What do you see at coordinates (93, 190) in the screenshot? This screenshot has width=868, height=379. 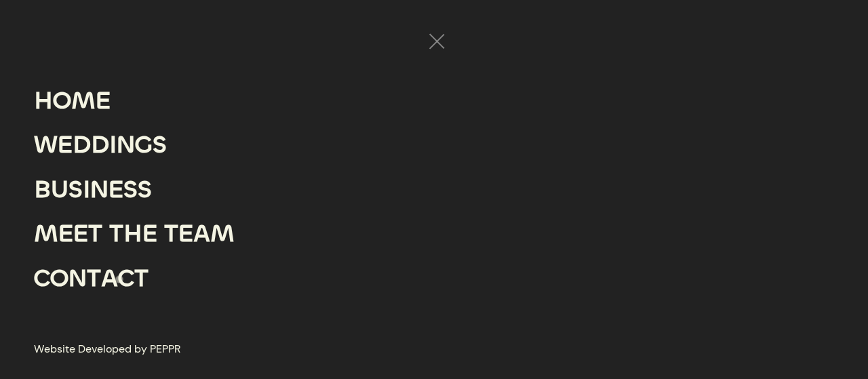 I see `a: BUSINESS` at bounding box center [93, 190].